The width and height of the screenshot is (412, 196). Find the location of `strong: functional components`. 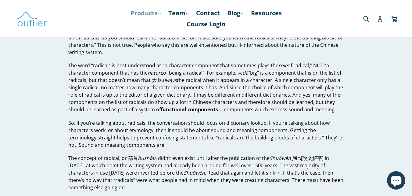

strong: functional components is located at coordinates (189, 109).